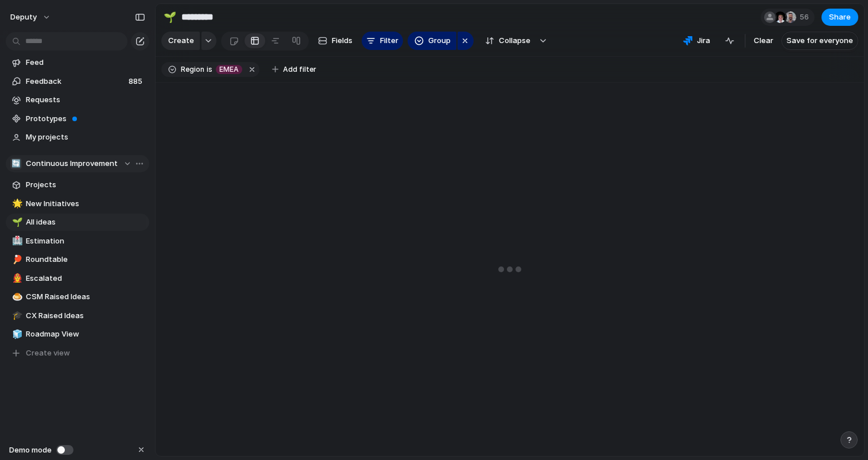 This screenshot has height=460, width=868. I want to click on button: Create, so click(180, 41).